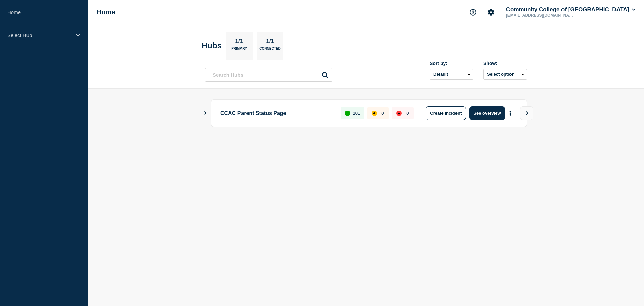 The image size is (644, 306). I want to click on p: CCAC Parent Status Page, so click(277, 113).